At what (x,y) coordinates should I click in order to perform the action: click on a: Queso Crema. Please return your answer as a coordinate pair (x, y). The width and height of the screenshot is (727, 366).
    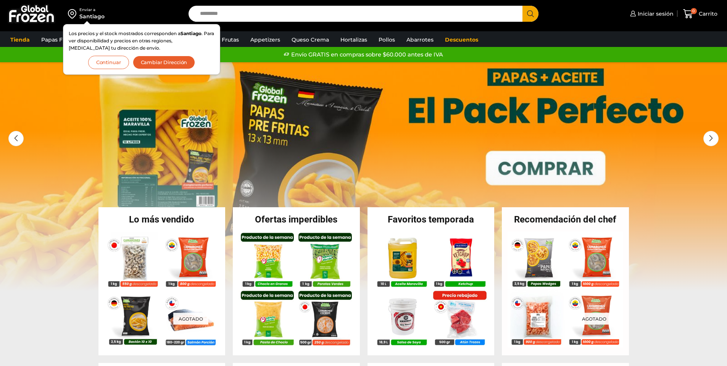
    Looking at the image, I should click on (310, 40).